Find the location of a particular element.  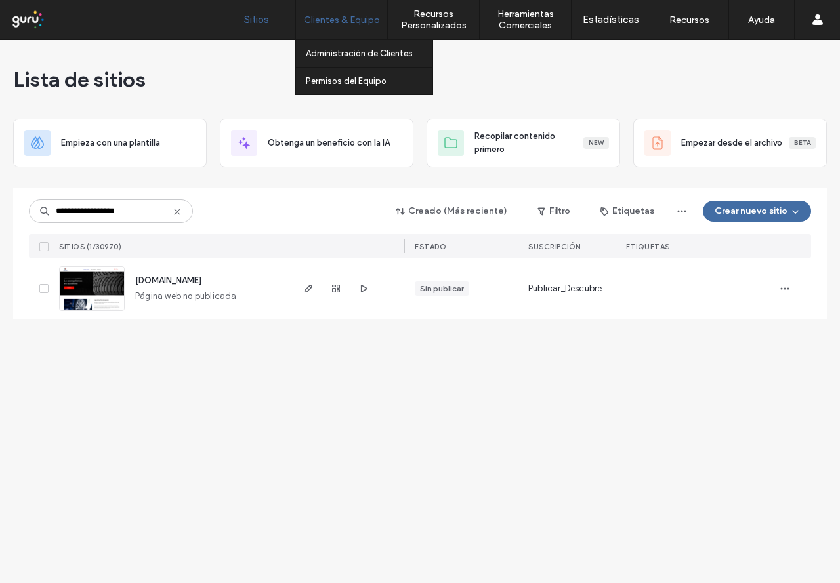

span: Empezar desde el archivo is located at coordinates (732, 143).